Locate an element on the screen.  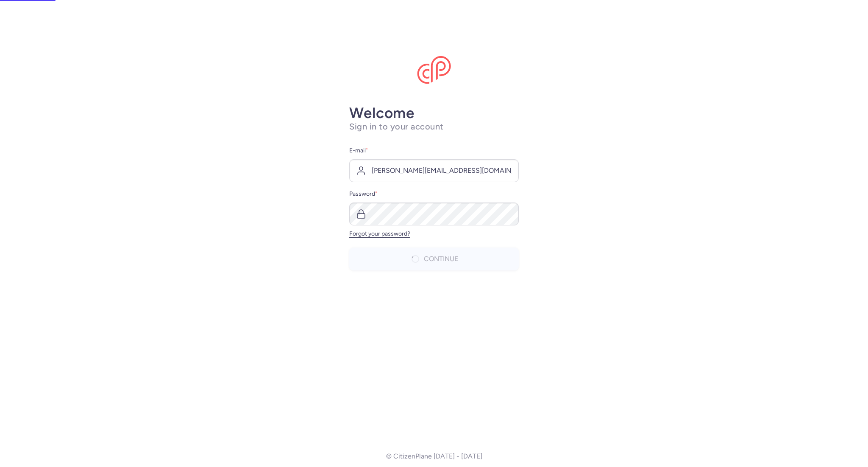
a: Forgot your password? is located at coordinates (380, 234).